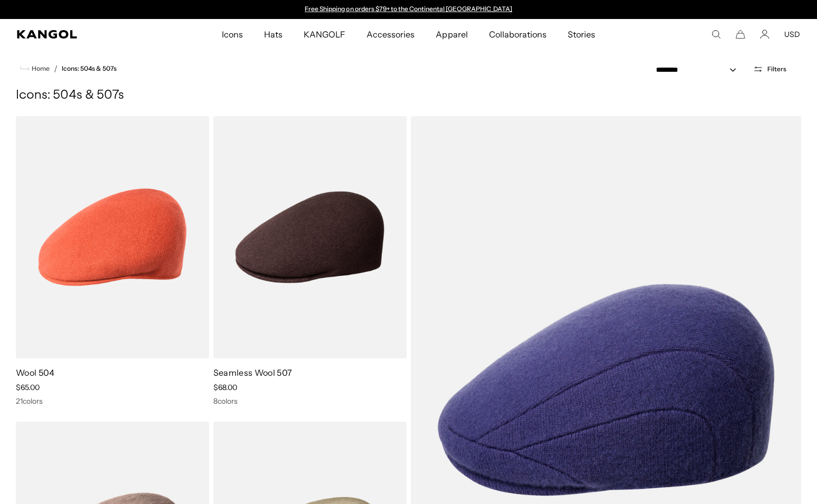  I want to click on a: Accessories, so click(390, 34).